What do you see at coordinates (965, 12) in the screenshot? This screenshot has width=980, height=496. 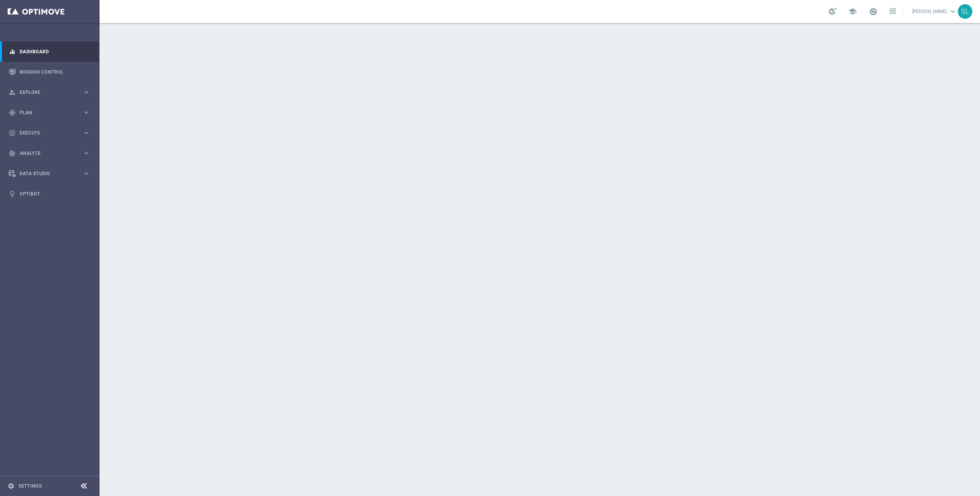 I see `div: SL` at bounding box center [965, 12].